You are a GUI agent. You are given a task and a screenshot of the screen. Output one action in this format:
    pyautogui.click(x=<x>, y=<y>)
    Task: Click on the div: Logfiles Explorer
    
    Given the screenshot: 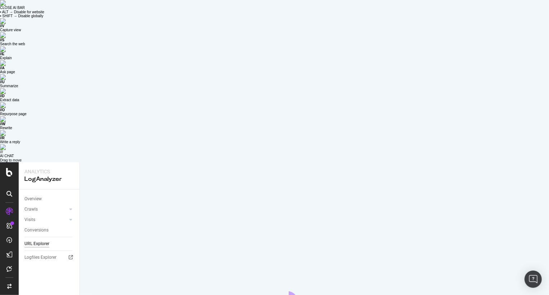 What is the action you would take?
    pyautogui.click(x=40, y=258)
    